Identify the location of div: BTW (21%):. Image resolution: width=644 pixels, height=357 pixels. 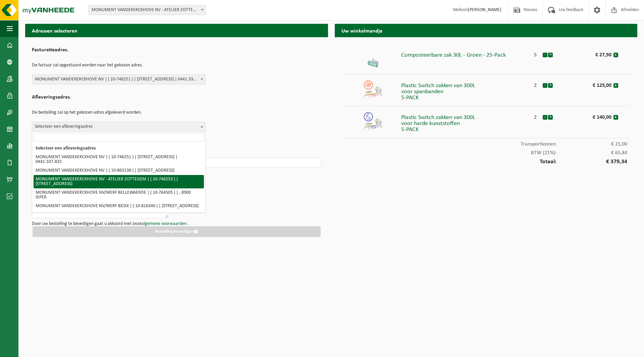
(486, 151).